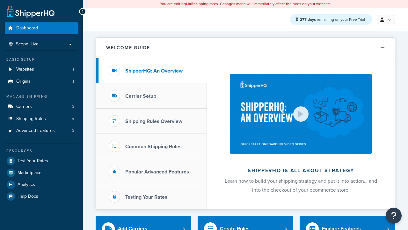 This screenshot has height=230, width=408. I want to click on li: Analytics, so click(41, 184).